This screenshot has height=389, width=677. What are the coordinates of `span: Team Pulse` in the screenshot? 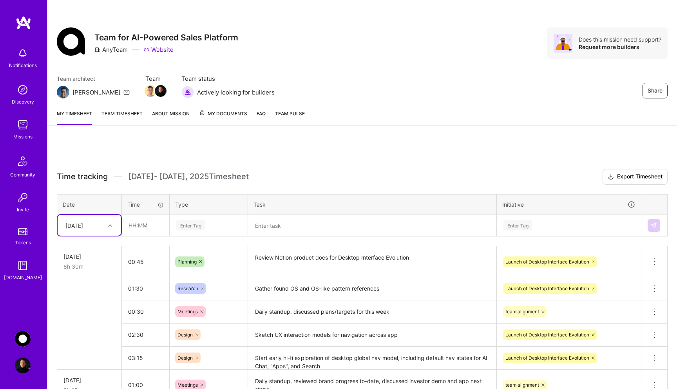 It's located at (290, 113).